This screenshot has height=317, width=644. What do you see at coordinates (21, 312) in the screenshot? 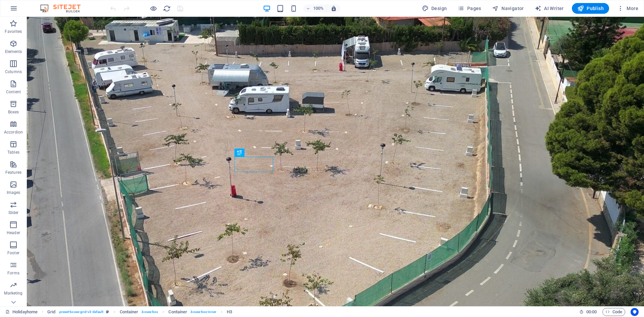
I see `a: Click to cancel selection. Double-click to open Pages` at bounding box center [21, 312].